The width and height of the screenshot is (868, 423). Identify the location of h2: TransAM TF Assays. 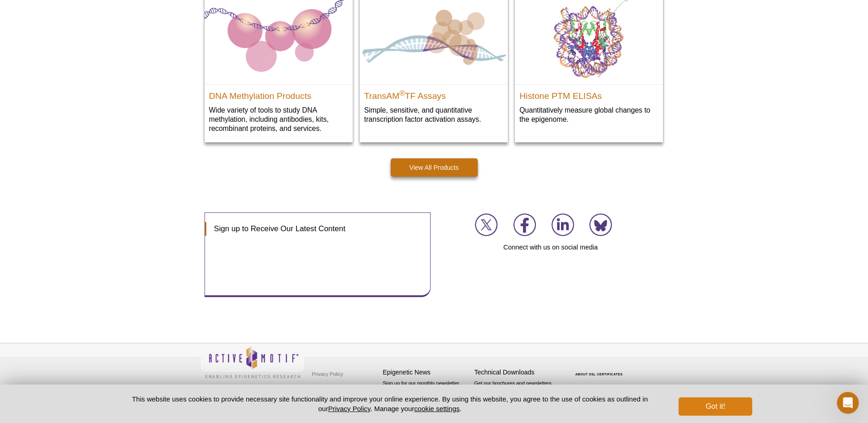
(434, 94).